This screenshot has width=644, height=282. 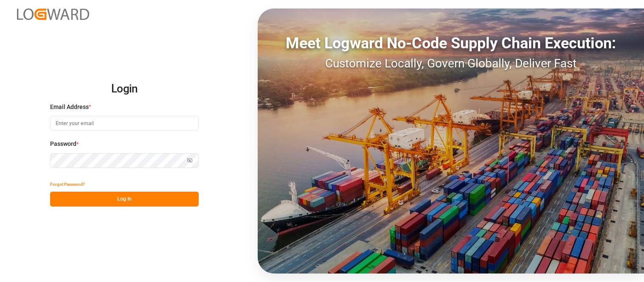 I want to click on button: Log In, so click(x=124, y=199).